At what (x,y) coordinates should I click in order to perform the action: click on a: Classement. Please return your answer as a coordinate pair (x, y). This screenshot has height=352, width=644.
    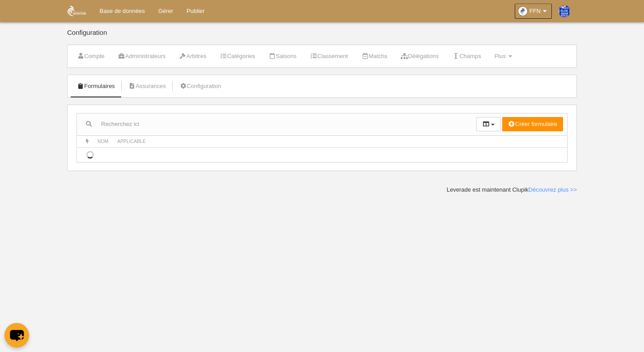
    Looking at the image, I should click on (328, 56).